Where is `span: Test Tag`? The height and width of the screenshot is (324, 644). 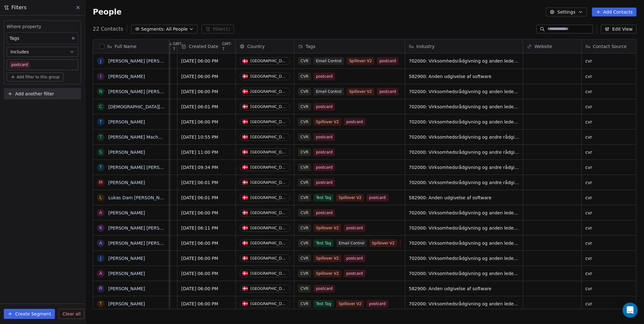 span: Test Tag is located at coordinates (324, 304).